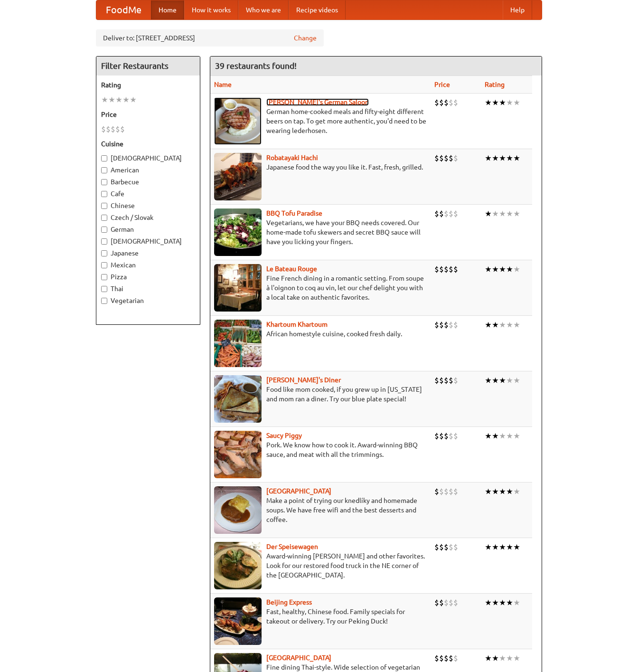  What do you see at coordinates (104, 182) in the screenshot?
I see `input: Barbecue` at bounding box center [104, 182].